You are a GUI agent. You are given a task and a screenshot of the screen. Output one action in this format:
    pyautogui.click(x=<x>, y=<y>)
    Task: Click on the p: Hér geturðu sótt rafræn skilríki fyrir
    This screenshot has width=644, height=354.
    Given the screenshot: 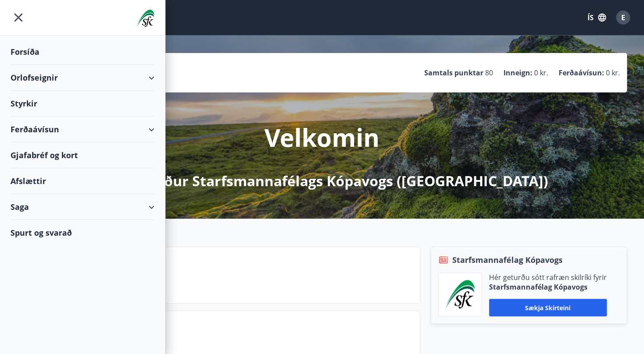 What is the action you would take?
    pyautogui.click(x=548, y=277)
    